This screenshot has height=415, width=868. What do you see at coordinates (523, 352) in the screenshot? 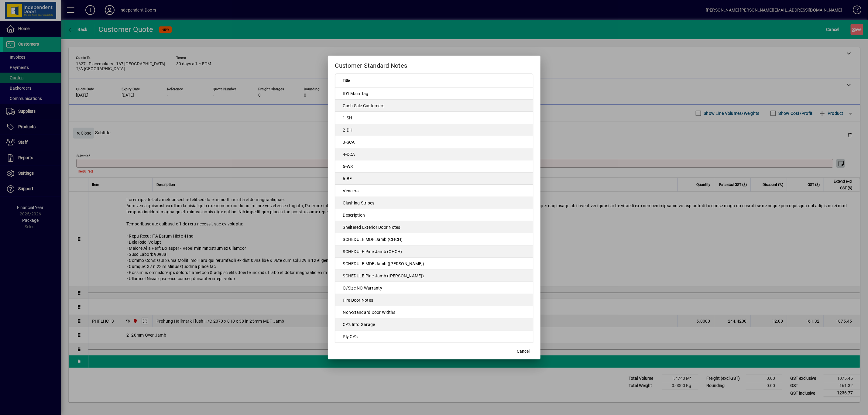
I see `button: Cancel` at bounding box center [523, 352].